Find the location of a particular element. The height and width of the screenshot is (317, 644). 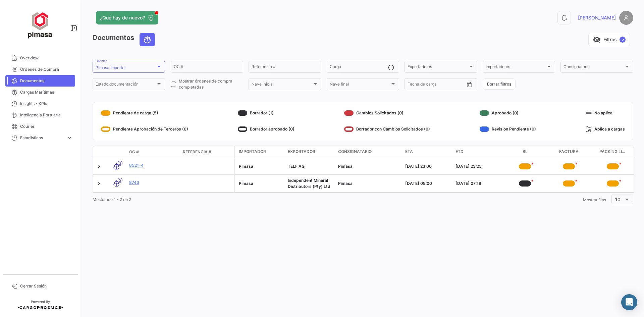

button: ¿Qué hay de nuevo? is located at coordinates (127, 18).